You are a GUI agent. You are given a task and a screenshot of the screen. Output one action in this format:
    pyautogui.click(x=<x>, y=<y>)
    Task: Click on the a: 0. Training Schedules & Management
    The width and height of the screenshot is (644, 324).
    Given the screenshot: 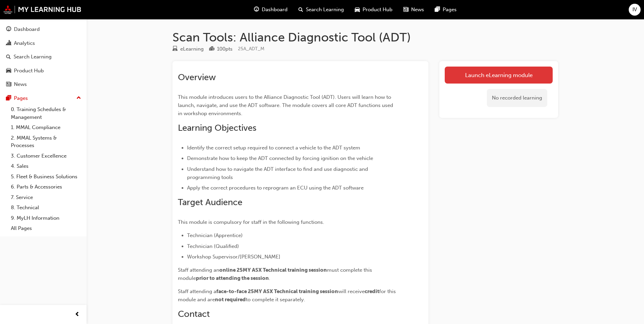 What is the action you would take?
    pyautogui.click(x=46, y=113)
    